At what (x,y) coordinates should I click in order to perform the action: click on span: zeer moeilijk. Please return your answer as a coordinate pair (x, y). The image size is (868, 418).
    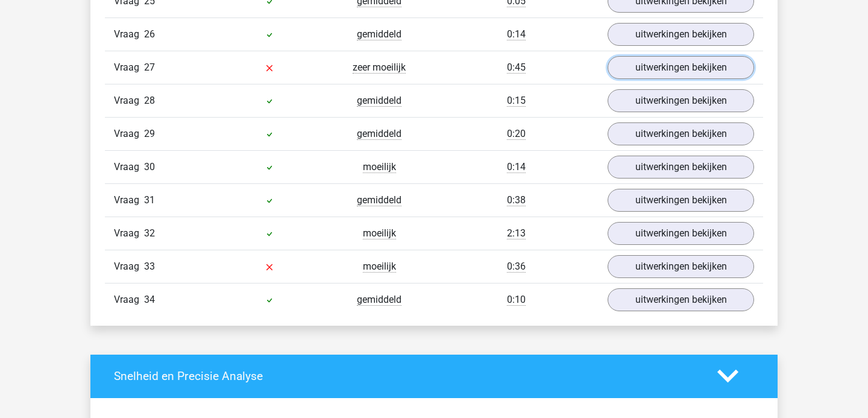
    Looking at the image, I should click on (379, 68).